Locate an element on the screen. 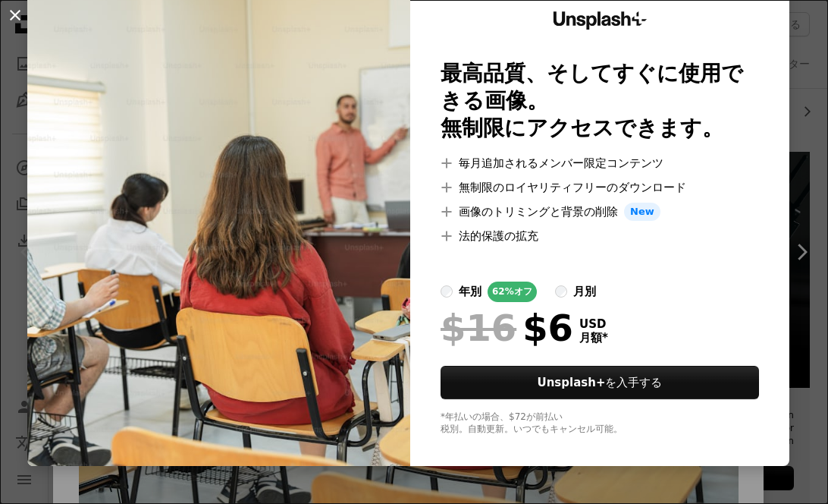 The width and height of the screenshot is (828, 504). li: 無制限のロイヤリティフリーのダウンロード is located at coordinates (600, 187).